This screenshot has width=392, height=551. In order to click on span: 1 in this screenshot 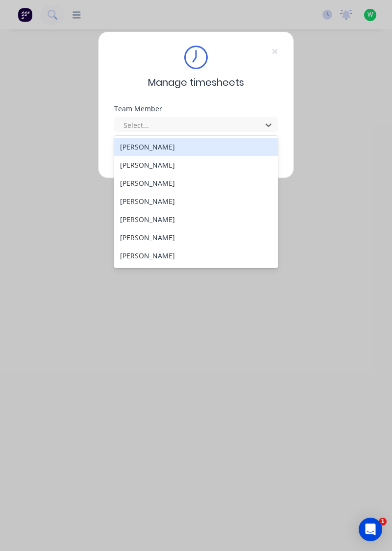, I will do `click(383, 522)`.